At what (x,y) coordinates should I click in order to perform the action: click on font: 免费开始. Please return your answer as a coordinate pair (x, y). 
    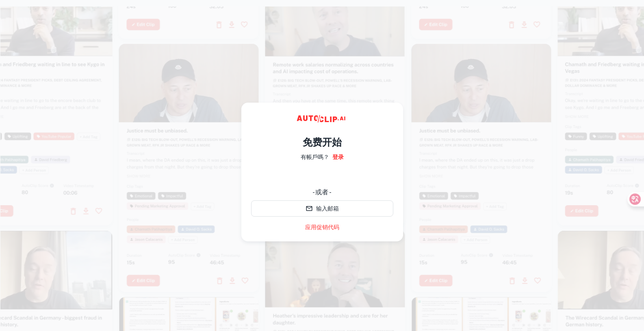
    Looking at the image, I should click on (322, 142).